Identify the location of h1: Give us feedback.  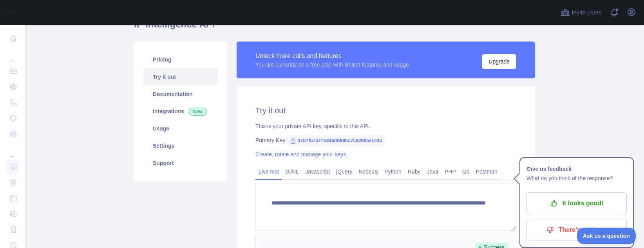
(576, 169).